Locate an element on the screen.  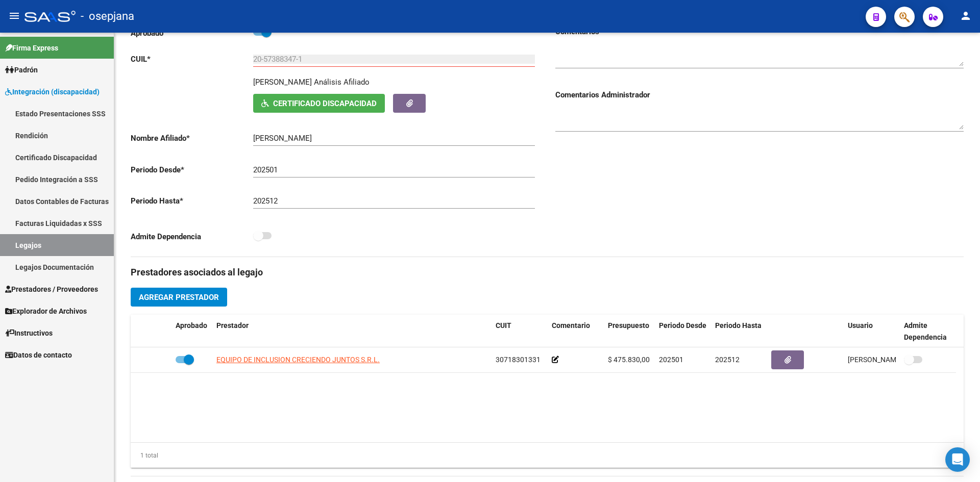
p: Nombre Afiliado is located at coordinates (192, 138).